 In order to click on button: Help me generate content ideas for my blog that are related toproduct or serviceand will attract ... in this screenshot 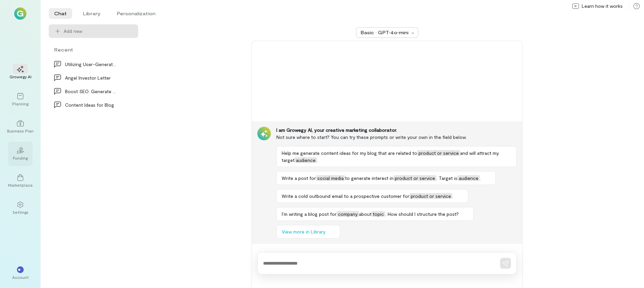, I will do `click(396, 156)`.